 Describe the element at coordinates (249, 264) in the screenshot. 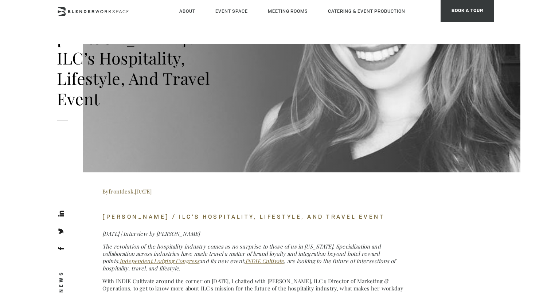

I see `em: , are looking to the future of intersections of hospitality, travel, and lifestyle.` at that location.